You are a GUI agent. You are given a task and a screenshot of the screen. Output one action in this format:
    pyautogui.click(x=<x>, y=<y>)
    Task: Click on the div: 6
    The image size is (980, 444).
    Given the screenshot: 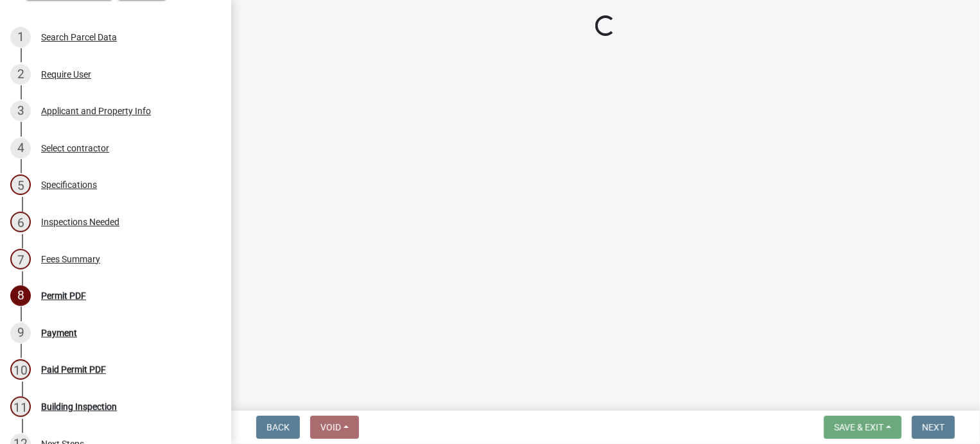 What is the action you would take?
    pyautogui.click(x=20, y=222)
    